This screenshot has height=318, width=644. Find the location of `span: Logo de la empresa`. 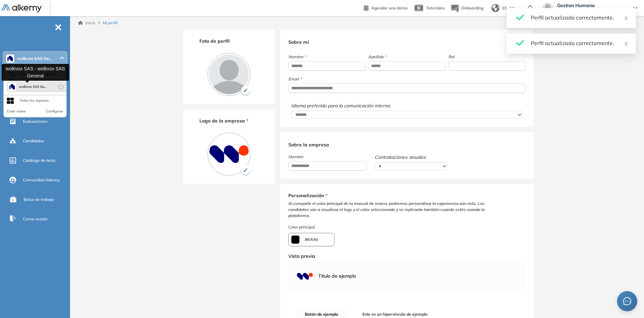

span: Logo de la empresa is located at coordinates (222, 121).